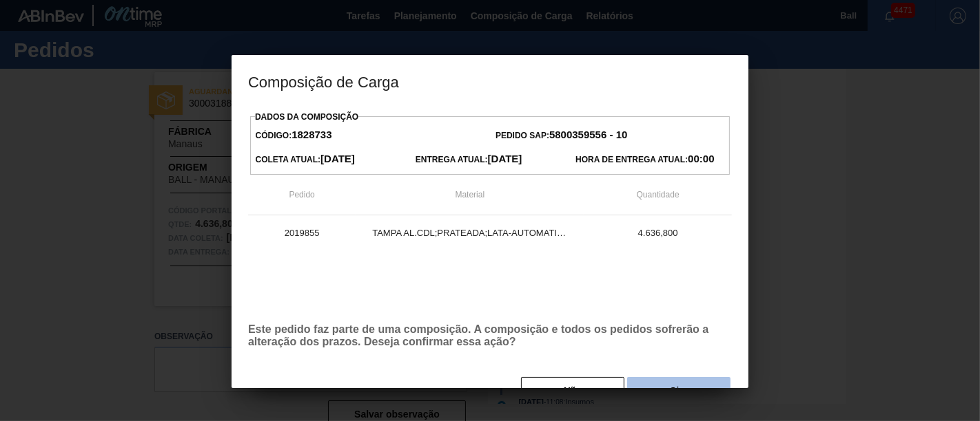 This screenshot has width=980, height=421. I want to click on td: 4.636,800, so click(658, 232).